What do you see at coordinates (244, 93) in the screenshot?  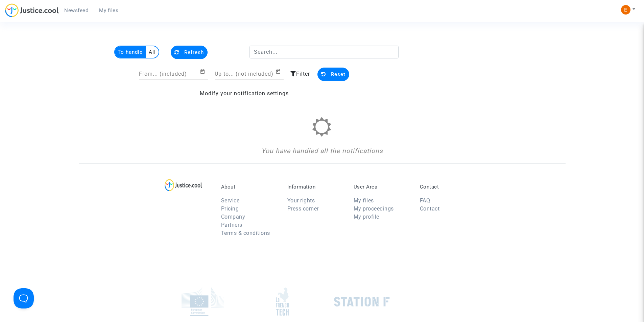 I see `a: Modify your notification settings` at bounding box center [244, 93].